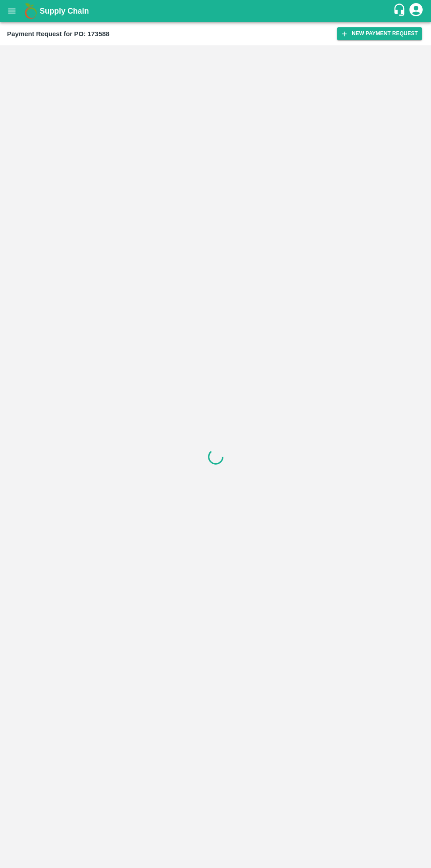 This screenshot has height=868, width=431. I want to click on a: Supply Chain, so click(216, 11).